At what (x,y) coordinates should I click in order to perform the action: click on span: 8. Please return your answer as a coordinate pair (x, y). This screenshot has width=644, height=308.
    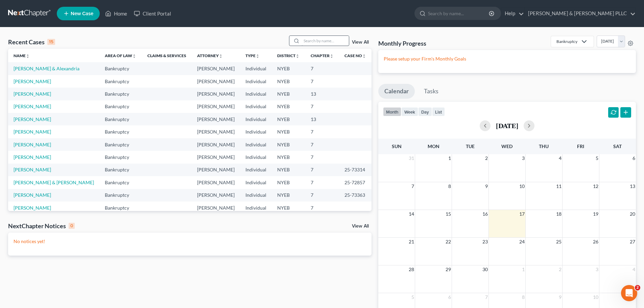
    Looking at the image, I should click on (450, 186).